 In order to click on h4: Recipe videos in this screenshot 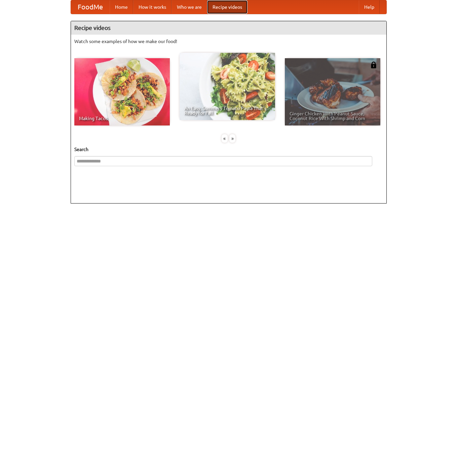, I will do `click(229, 28)`.